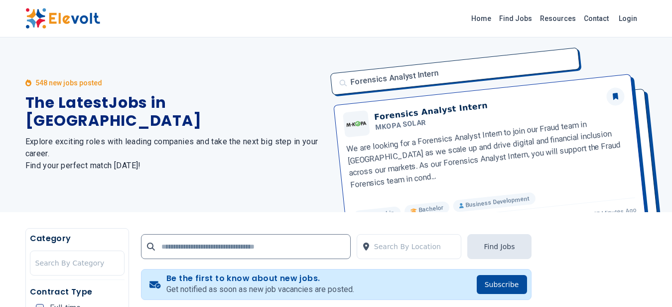 Image resolution: width=672 pixels, height=307 pixels. Describe the element at coordinates (260, 289) in the screenshot. I see `p: Get notified as soon as new job vacancies are posted.` at that location.